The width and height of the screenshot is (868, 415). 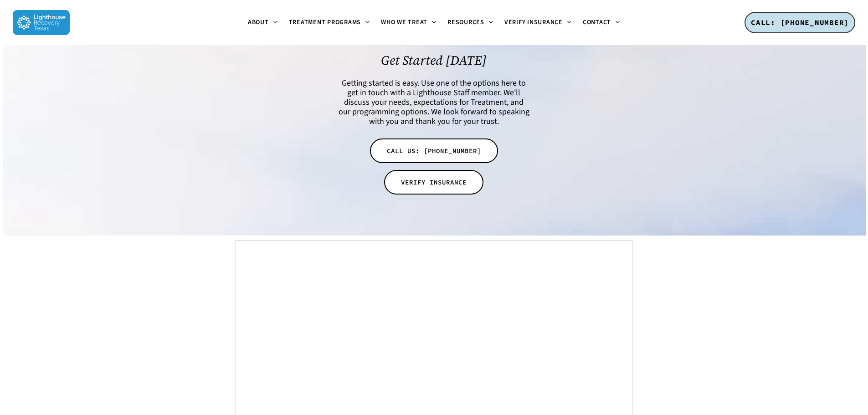 I want to click on a: Treatment Programs, so click(x=329, y=23).